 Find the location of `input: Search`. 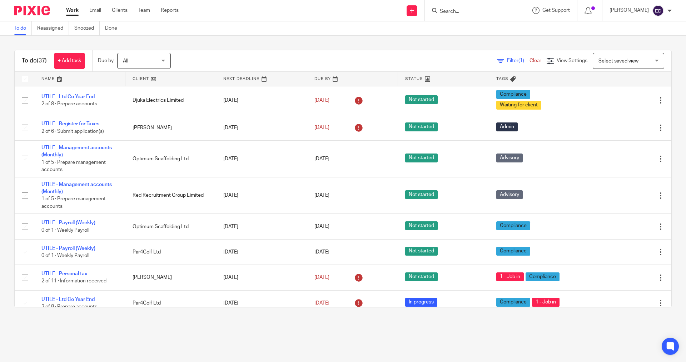

input: Search is located at coordinates (471, 12).